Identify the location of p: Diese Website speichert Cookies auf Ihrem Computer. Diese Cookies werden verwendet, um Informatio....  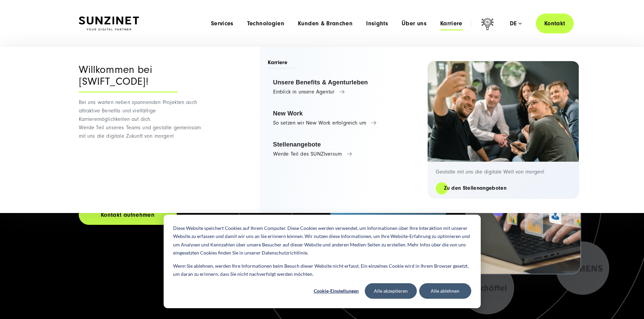
(322, 241).